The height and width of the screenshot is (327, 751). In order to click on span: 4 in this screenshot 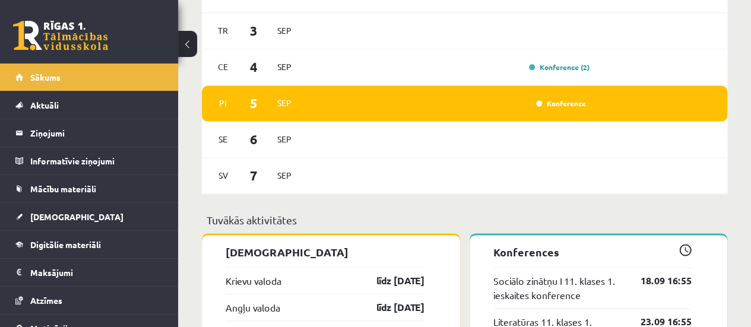, I will do `click(254, 66)`.